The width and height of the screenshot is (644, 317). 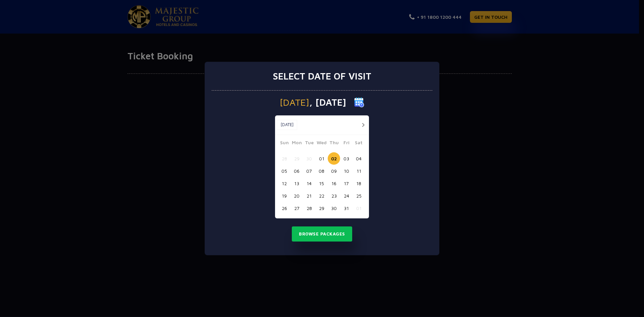 What do you see at coordinates (359, 143) in the screenshot?
I see `span: Sat` at bounding box center [359, 143].